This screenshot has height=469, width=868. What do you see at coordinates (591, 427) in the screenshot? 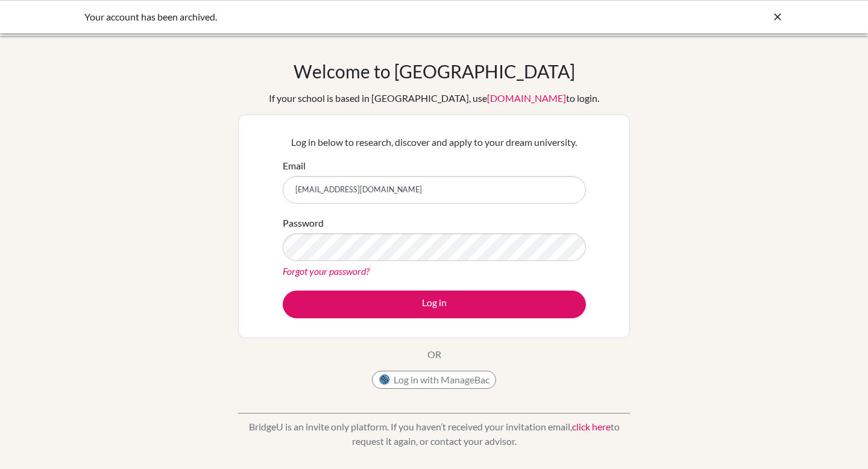
I see `a: click here` at bounding box center [591, 427].